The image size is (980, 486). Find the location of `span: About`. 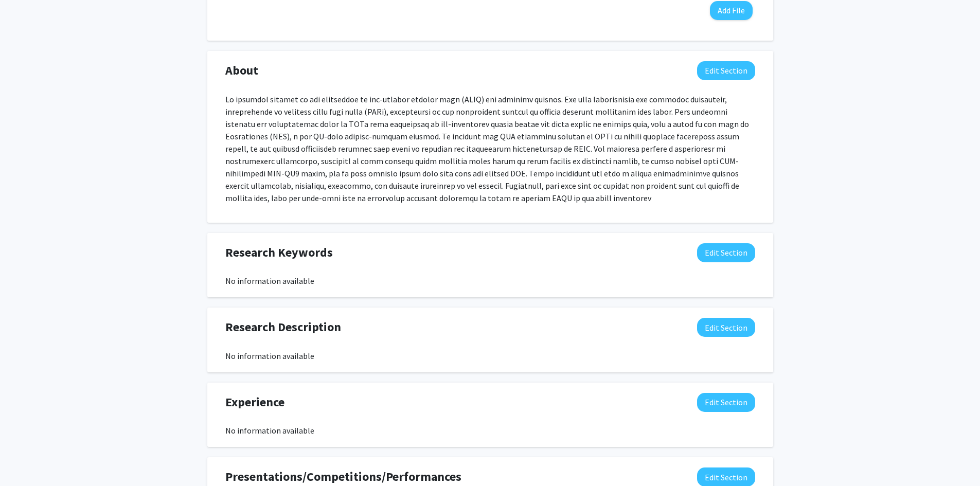

span: About is located at coordinates (241, 70).